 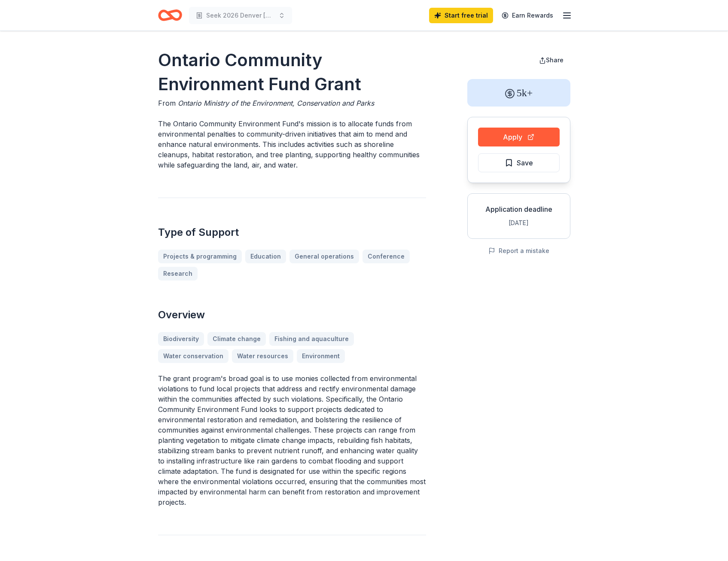 I want to click on a: Education, so click(x=266, y=256).